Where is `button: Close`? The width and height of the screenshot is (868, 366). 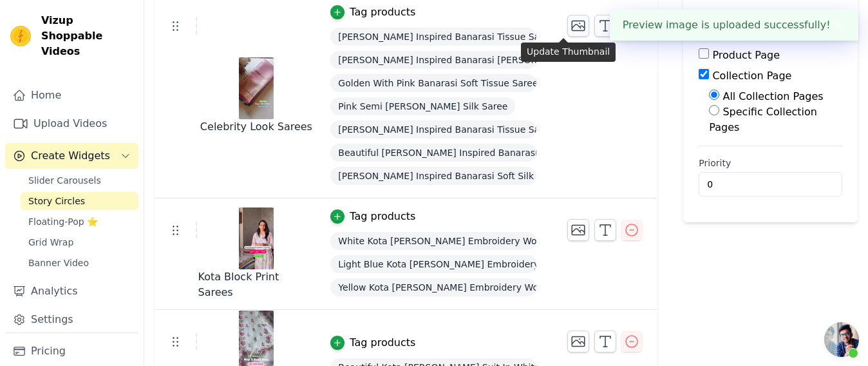
button: Close is located at coordinates (838, 25).